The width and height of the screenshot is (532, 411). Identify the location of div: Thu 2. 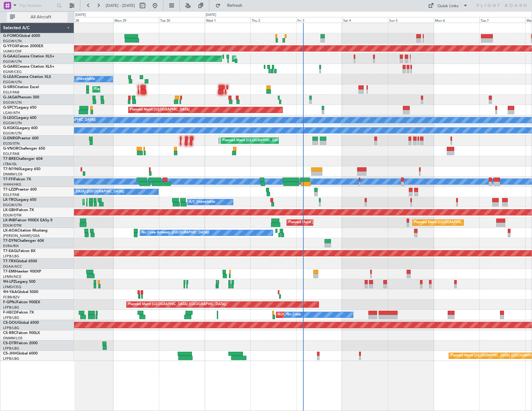
(273, 20).